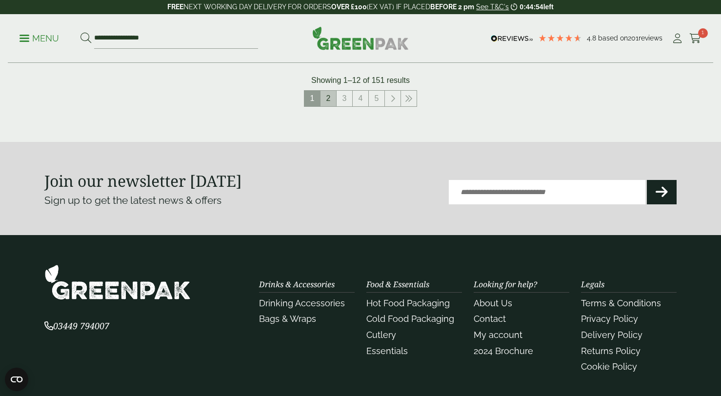 This screenshot has height=396, width=721. What do you see at coordinates (503, 351) in the screenshot?
I see `a: 2024 Brochure` at bounding box center [503, 351].